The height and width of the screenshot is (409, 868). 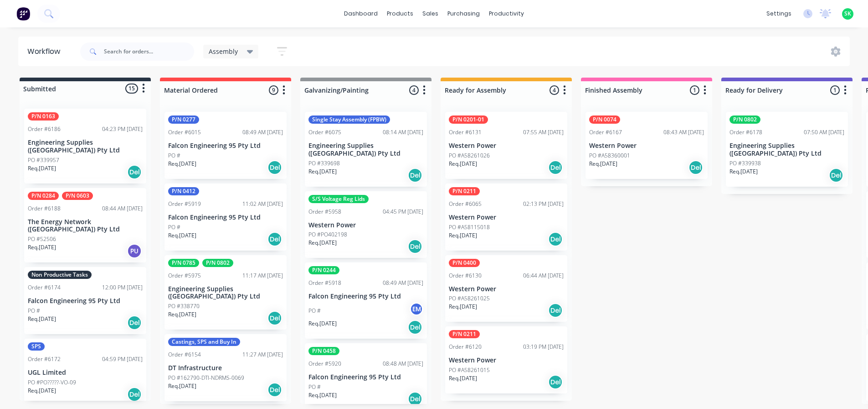 I want to click on div: Order #6167, so click(x=605, y=132).